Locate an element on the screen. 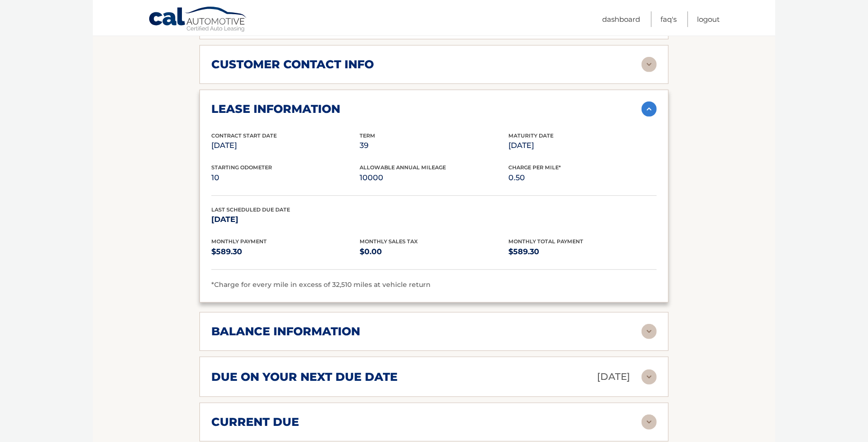  h2: customer contact info is located at coordinates (292, 64).